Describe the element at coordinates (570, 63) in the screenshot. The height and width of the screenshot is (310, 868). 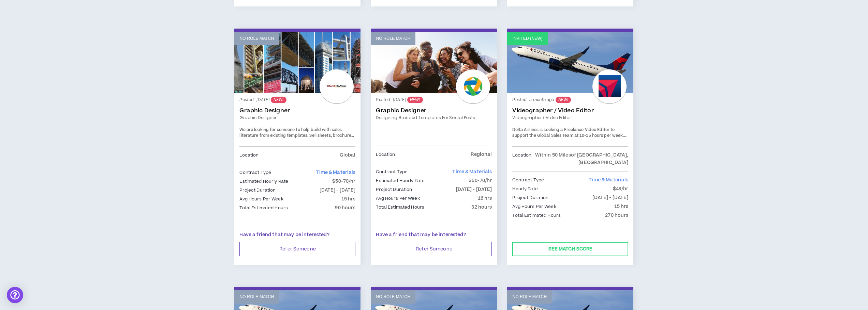
I see `a: Invited (new)` at that location.